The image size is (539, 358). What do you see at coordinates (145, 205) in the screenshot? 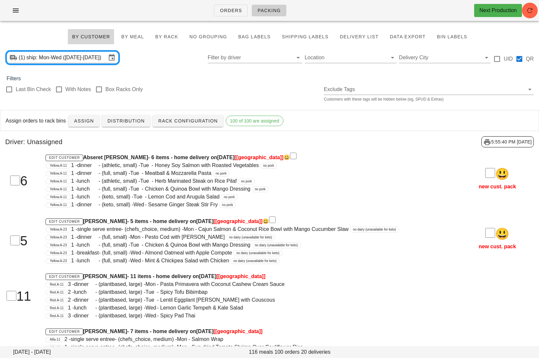
I see `span: 1 - - (keto, small) - - Sesame Ginger Steak Stir Fry` at bounding box center [145, 205].